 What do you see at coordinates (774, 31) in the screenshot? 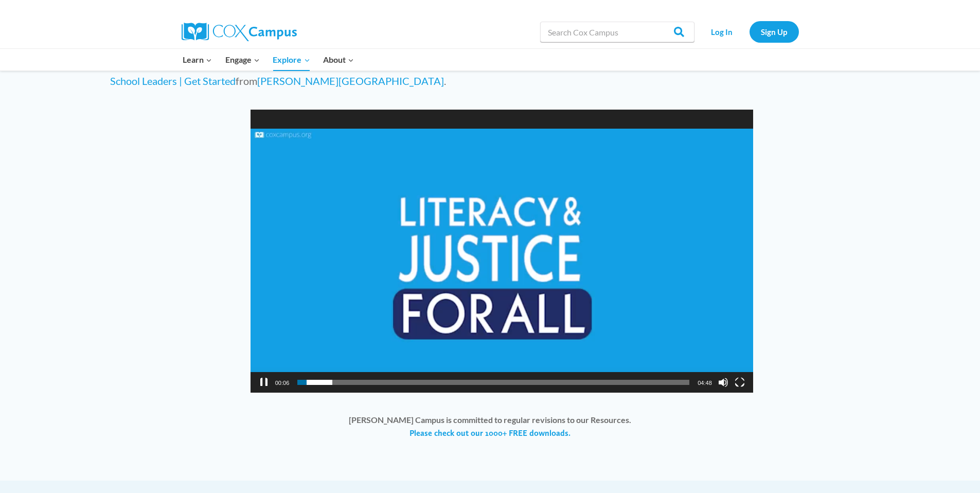
I see `a: Sign Up` at bounding box center [774, 31].